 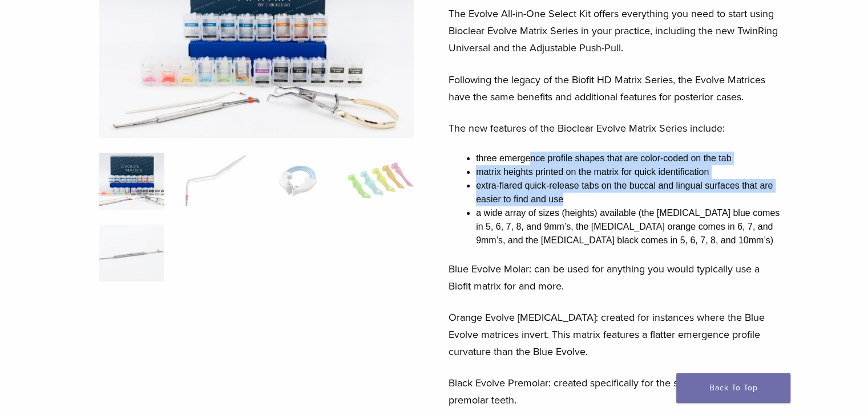 What do you see at coordinates (630, 172) in the screenshot?
I see `li: matrix heights printed on the matrix for quick identification` at bounding box center [630, 172].